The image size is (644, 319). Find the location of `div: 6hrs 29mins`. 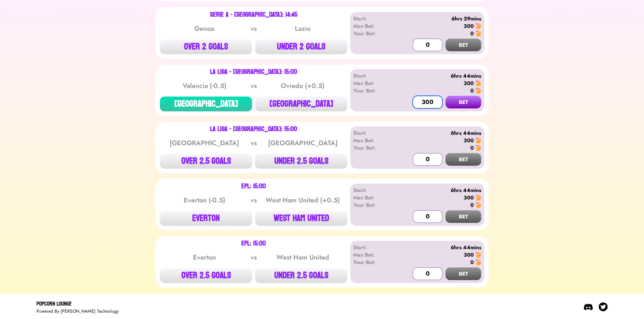

div: 6hrs 29mins is located at coordinates (438, 19).